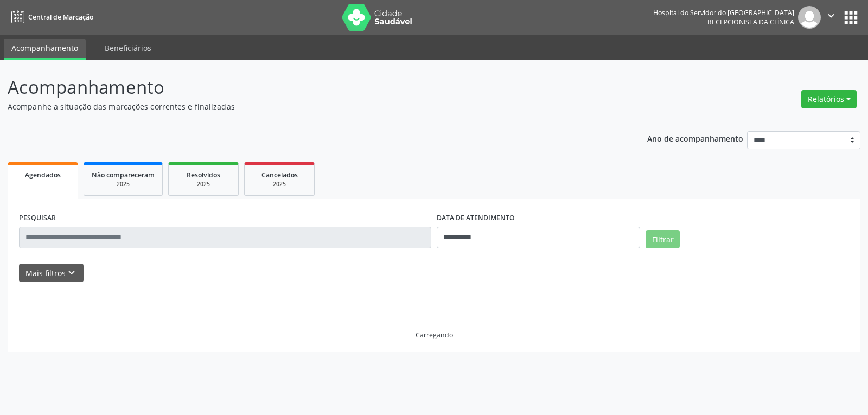  Describe the element at coordinates (37, 218) in the screenshot. I see `label: PESQUISAR` at that location.